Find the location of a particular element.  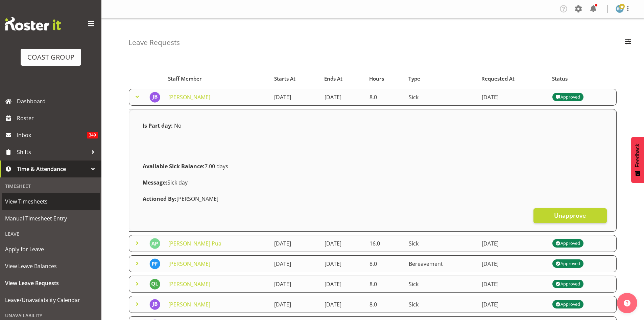

img: quintin-leoata11280.jpg is located at coordinates (155, 284).